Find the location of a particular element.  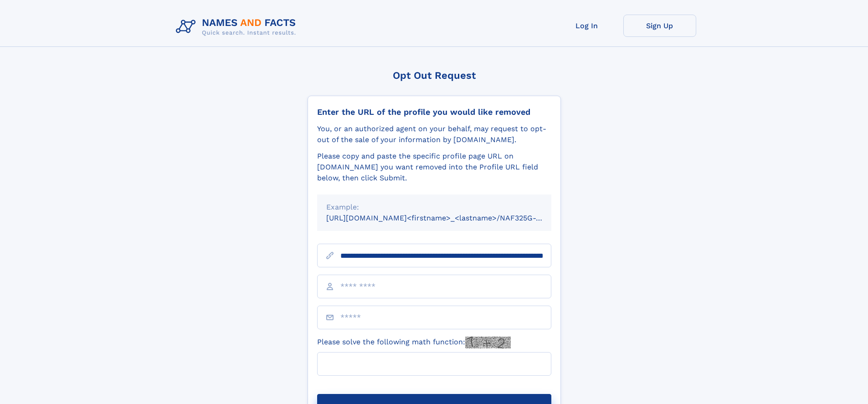

div: Enter the URL of the profile you would like removed is located at coordinates (434, 112).